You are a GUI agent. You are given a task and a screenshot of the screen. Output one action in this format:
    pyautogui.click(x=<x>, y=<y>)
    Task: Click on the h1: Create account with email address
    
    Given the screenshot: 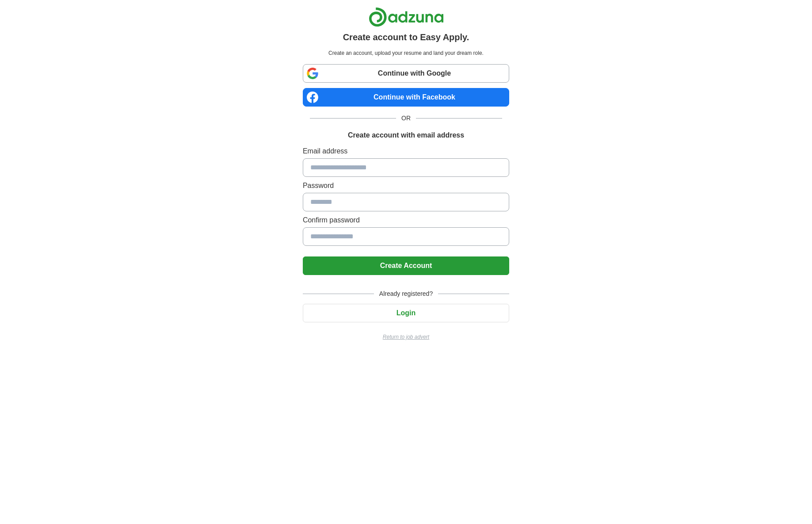 What is the action you would take?
    pyautogui.click(x=406, y=135)
    